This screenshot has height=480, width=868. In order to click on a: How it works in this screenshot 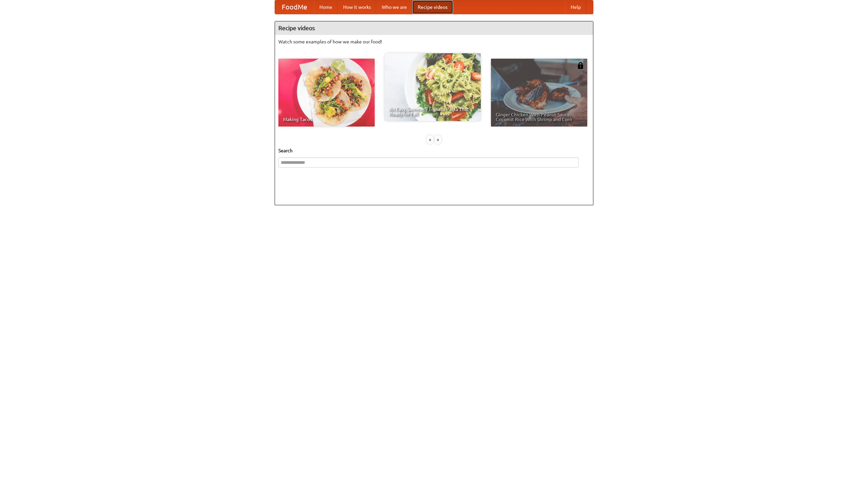, I will do `click(357, 7)`.